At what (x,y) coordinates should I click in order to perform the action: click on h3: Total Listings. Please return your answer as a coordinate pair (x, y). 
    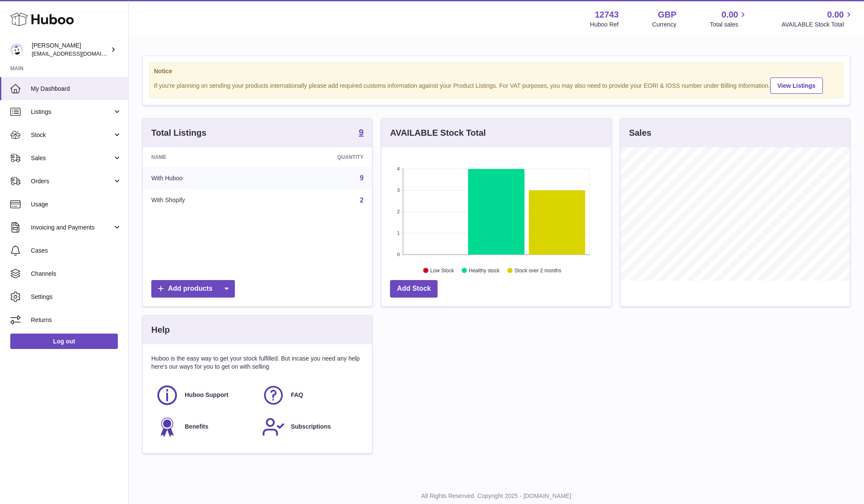
    Looking at the image, I should click on (179, 132).